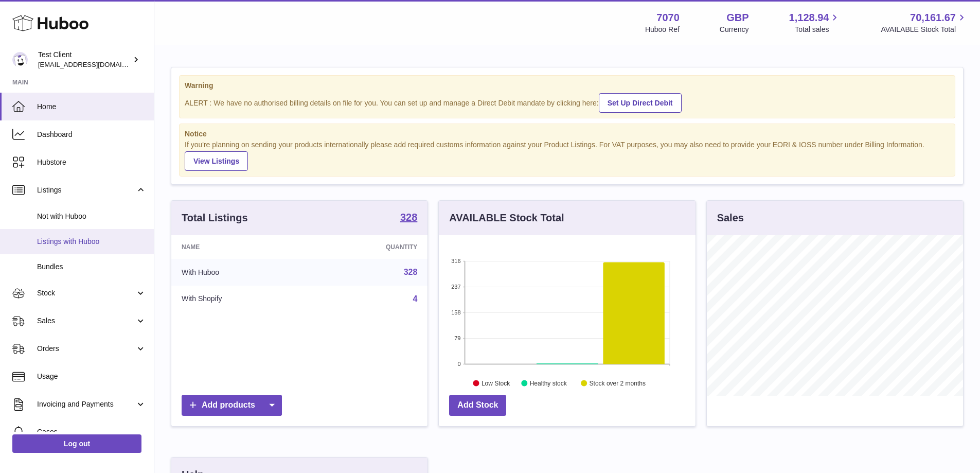  I want to click on a: View Listings, so click(216, 161).